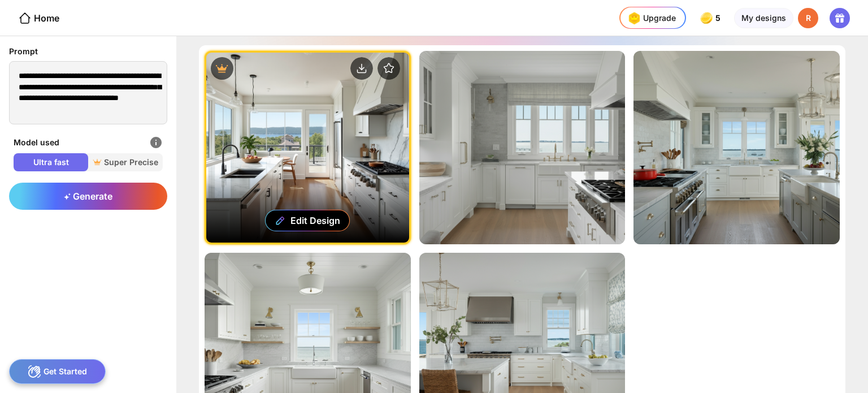  I want to click on div: Upgrade, so click(650, 18).